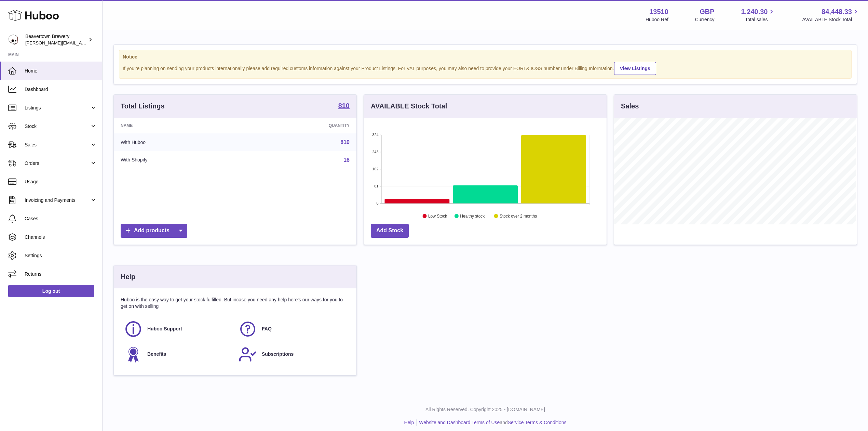 The image size is (868, 431). I want to click on a: Log out, so click(51, 291).